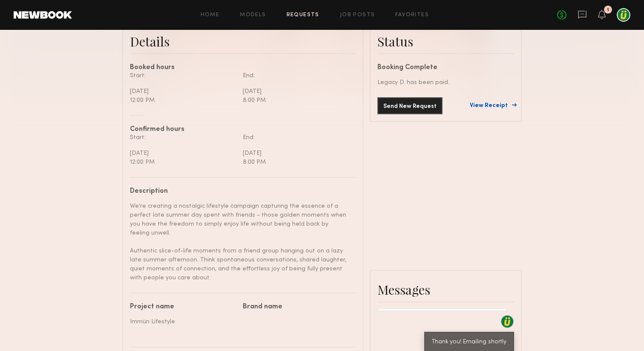 The image size is (644, 351). I want to click on div: Messages, so click(446, 290).